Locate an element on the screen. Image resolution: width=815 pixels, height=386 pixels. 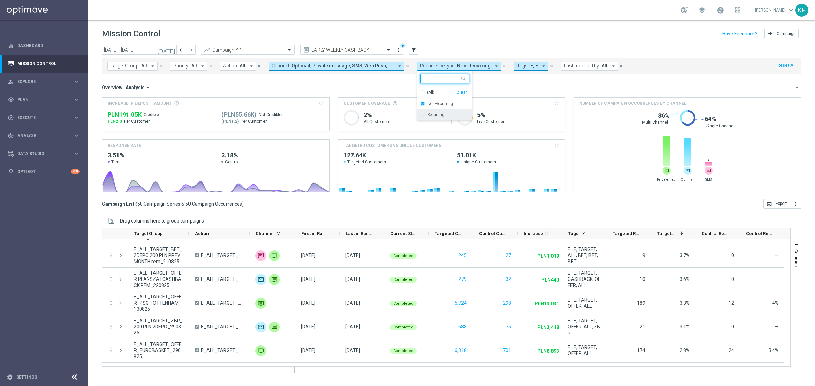
span: Control Responders is located at coordinates (715, 234).